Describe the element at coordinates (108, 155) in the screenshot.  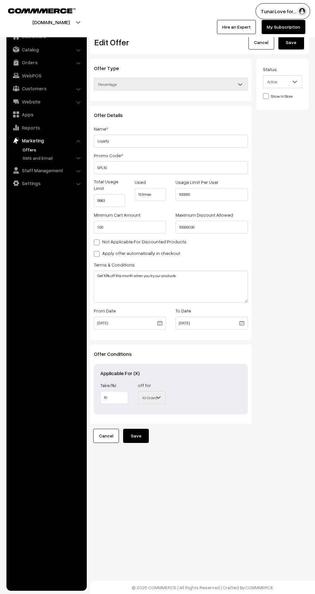
I see `label: Promo Code` at that location.